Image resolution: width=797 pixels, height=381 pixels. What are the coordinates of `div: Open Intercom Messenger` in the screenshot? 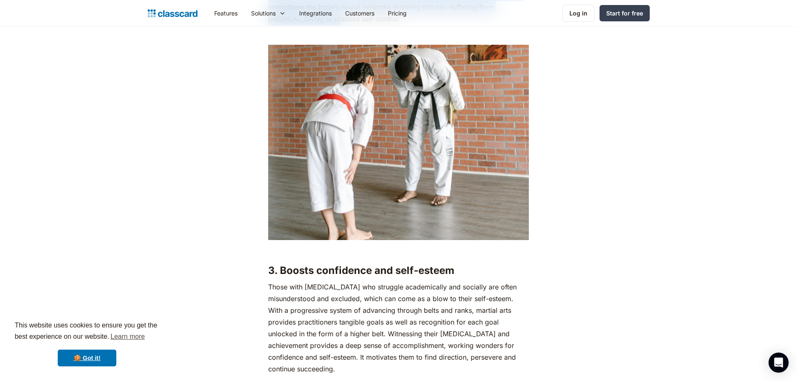 It's located at (779, 363).